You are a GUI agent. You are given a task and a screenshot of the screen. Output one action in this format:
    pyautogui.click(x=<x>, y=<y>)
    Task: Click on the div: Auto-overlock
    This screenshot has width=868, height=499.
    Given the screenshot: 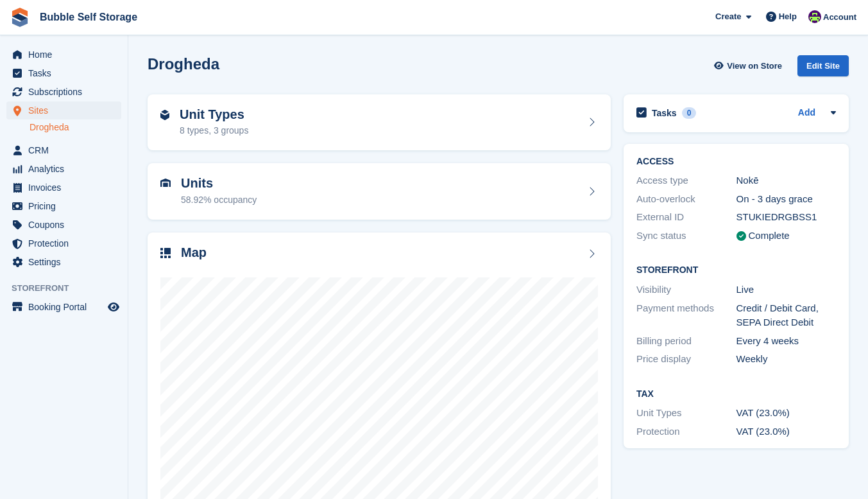 What is the action you would take?
    pyautogui.click(x=686, y=199)
    